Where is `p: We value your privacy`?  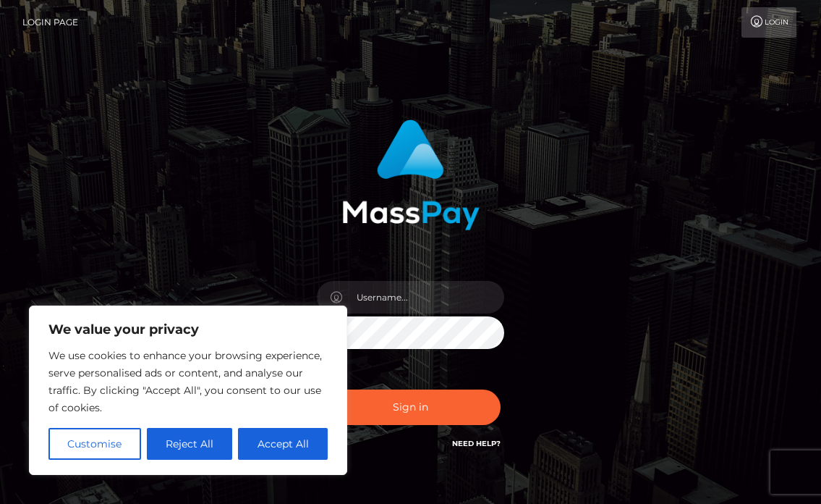
p: We value your privacy is located at coordinates (188, 330).